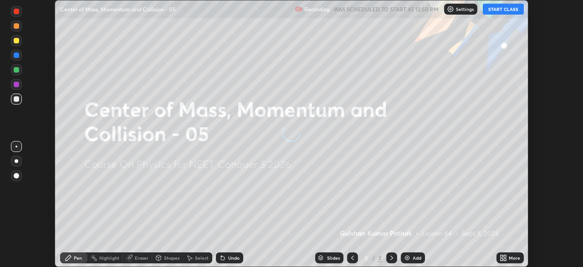 This screenshot has height=267, width=583. I want to click on div: Add, so click(417, 257).